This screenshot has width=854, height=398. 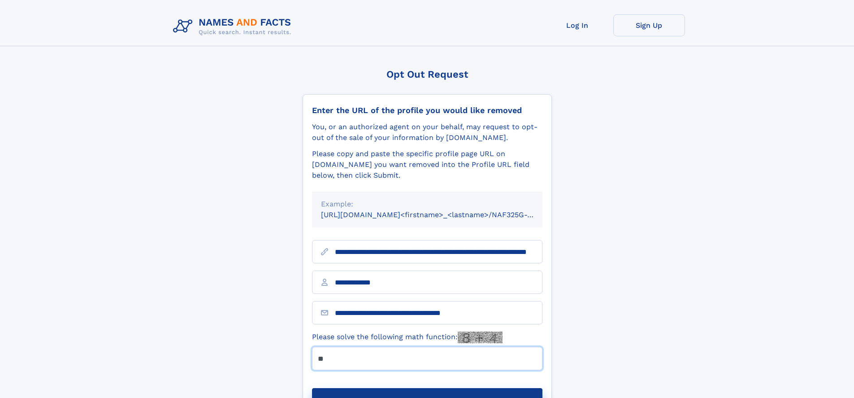 I want to click on label: Please solve the following math function:, so click(x=407, y=337).